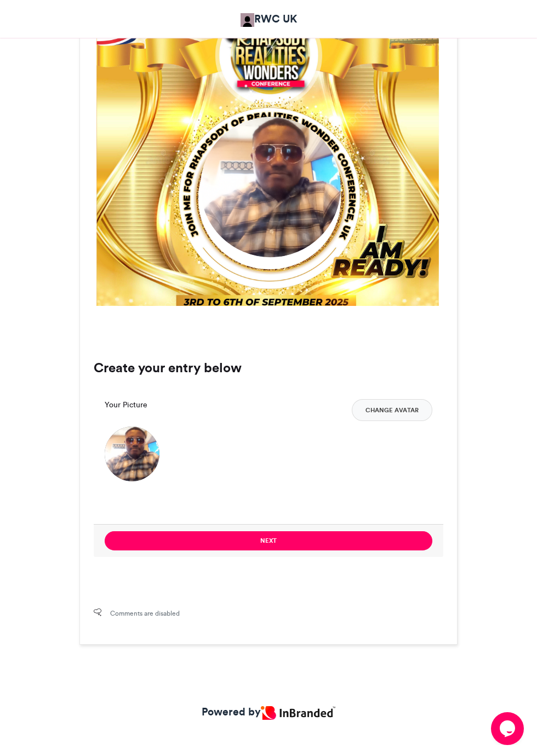 The width and height of the screenshot is (537, 756). Describe the element at coordinates (268, 711) in the screenshot. I see `a: Powered by` at that location.